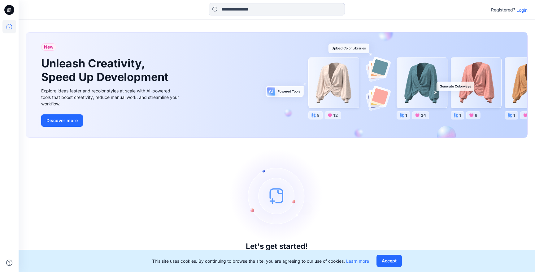 The height and width of the screenshot is (272, 535). Describe the element at coordinates (62, 121) in the screenshot. I see `button: Discover more` at that location.